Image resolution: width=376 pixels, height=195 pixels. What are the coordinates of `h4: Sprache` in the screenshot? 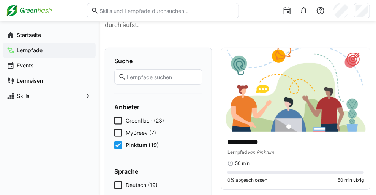 It's located at (158, 171).